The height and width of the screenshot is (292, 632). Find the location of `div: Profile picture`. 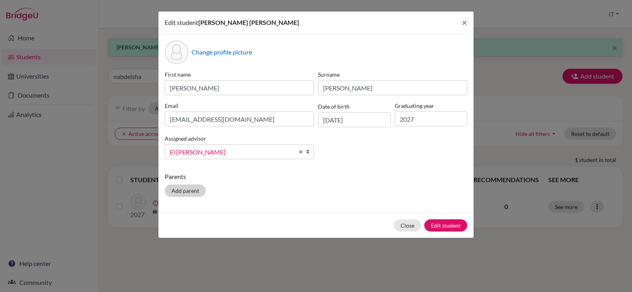

div: Profile picture is located at coordinates (177, 52).